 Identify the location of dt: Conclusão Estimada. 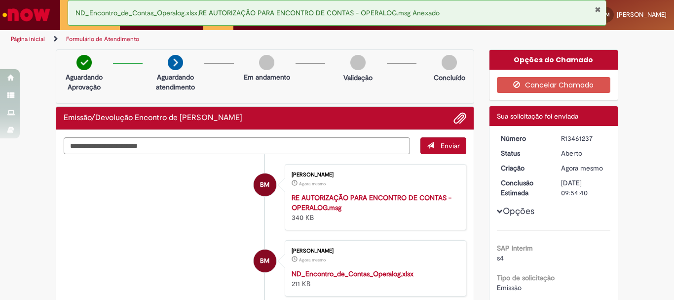
(524, 188).